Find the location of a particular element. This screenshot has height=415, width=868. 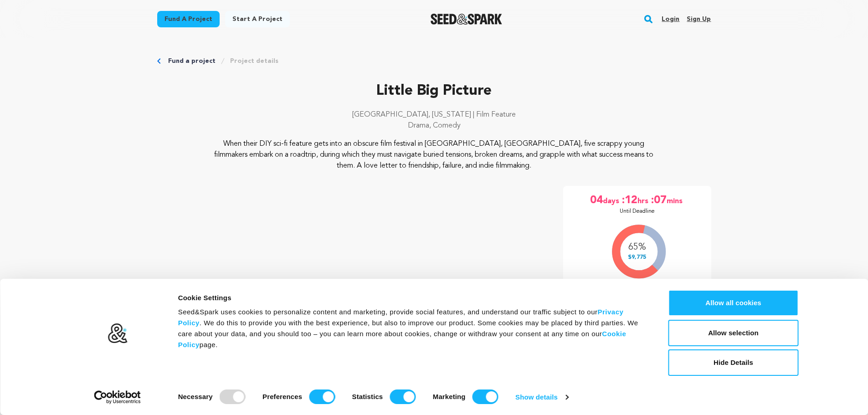

img: logo is located at coordinates (117, 333).